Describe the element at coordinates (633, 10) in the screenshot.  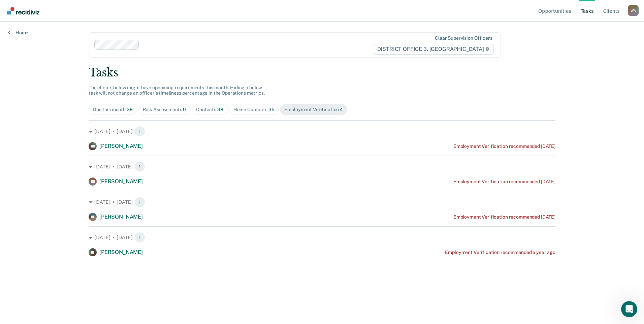
I see `button: Profile dropdown button` at that location.